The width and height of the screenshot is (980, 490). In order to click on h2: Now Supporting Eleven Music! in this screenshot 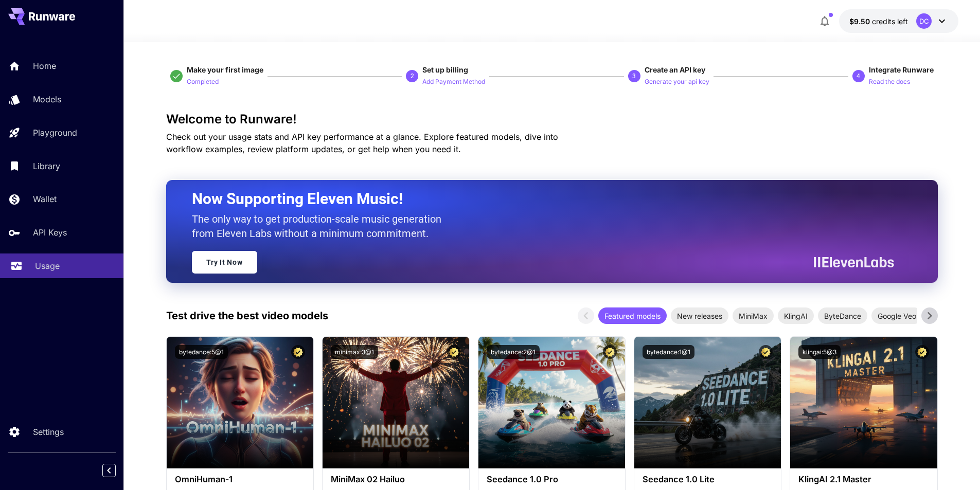, I will do `click(539, 199)`.